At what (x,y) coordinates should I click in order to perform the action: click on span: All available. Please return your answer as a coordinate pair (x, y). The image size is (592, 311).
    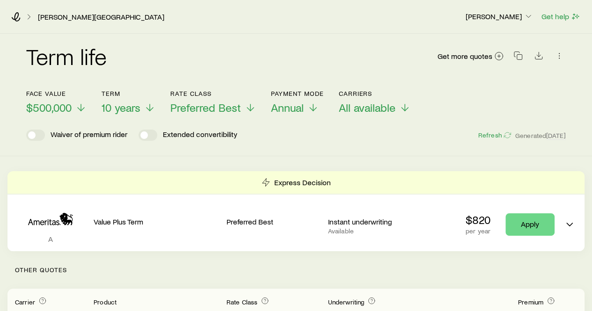
    Looking at the image, I should click on (367, 108).